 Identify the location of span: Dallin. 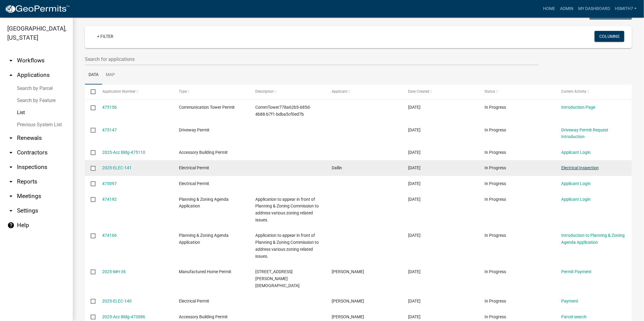
(337, 168).